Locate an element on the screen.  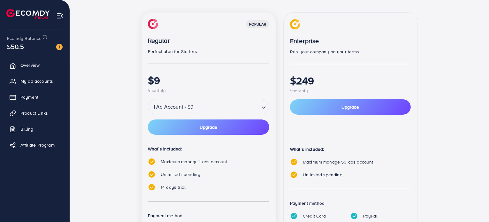
a: Product Links is located at coordinates (35, 113).